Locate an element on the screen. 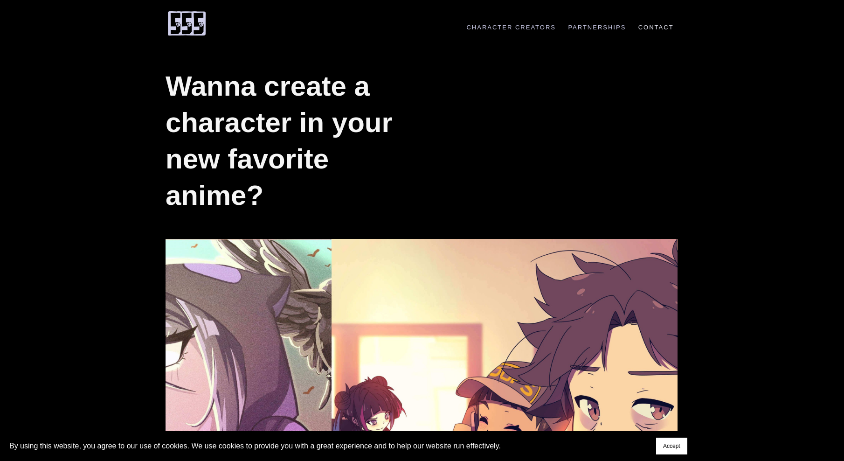 This screenshot has width=844, height=461. h1: Wanna create a character in your new favorite anime? is located at coordinates (290, 141).